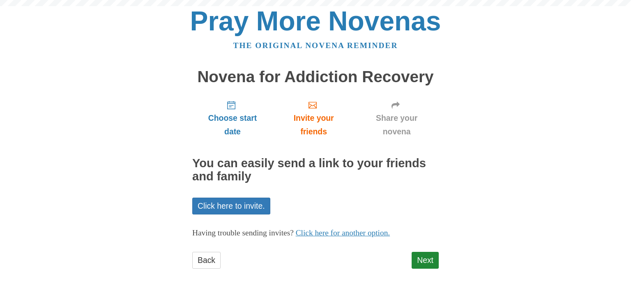 The image size is (631, 295). What do you see at coordinates (233, 125) in the screenshot?
I see `span: Choose start date` at bounding box center [233, 125].